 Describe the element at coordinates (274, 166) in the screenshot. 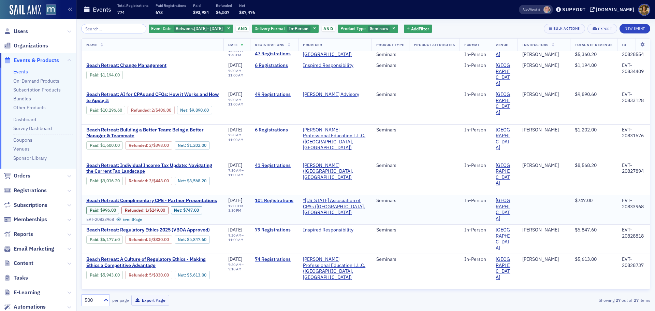

I see `a: 41 Registrations` at that location.